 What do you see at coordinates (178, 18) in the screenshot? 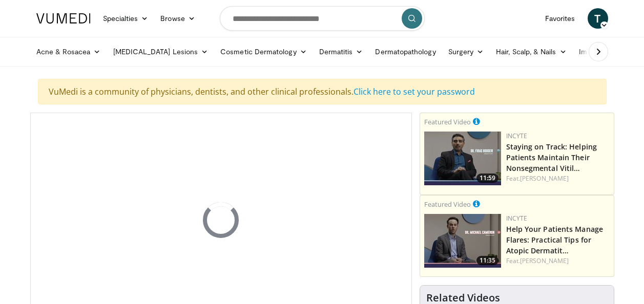
I see `a: Browse` at bounding box center [178, 18].